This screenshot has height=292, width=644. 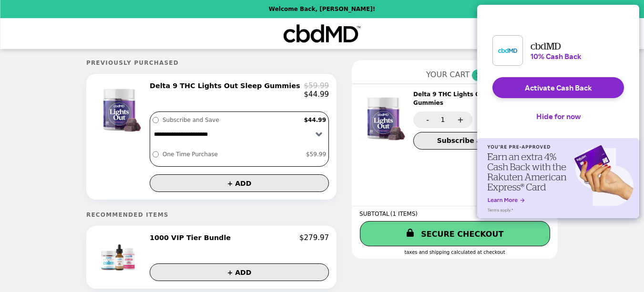 I want to click on button: Subscribe and Save 25%, so click(x=483, y=141).